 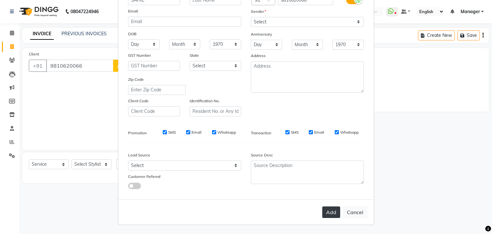 I want to click on label: Transaction, so click(x=261, y=133).